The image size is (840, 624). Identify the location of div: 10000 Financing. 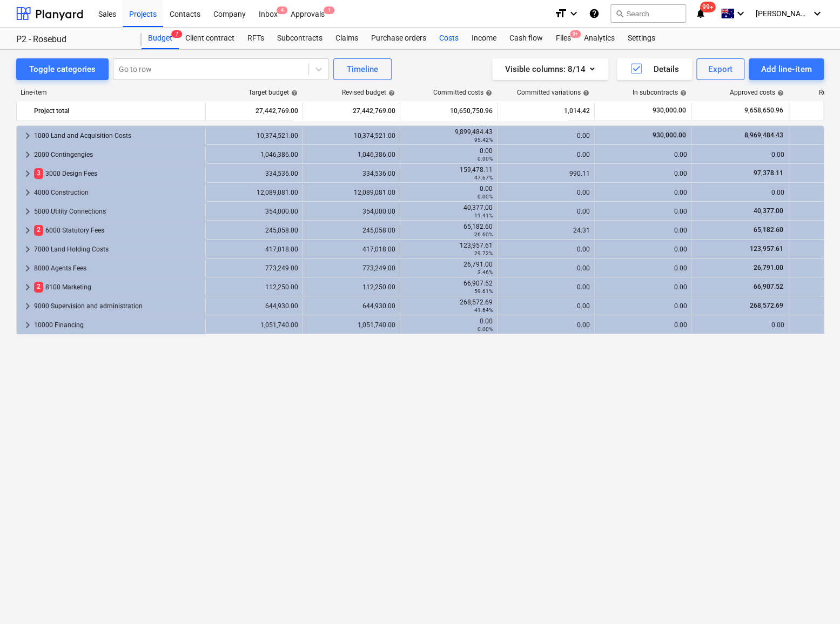
(117, 325).